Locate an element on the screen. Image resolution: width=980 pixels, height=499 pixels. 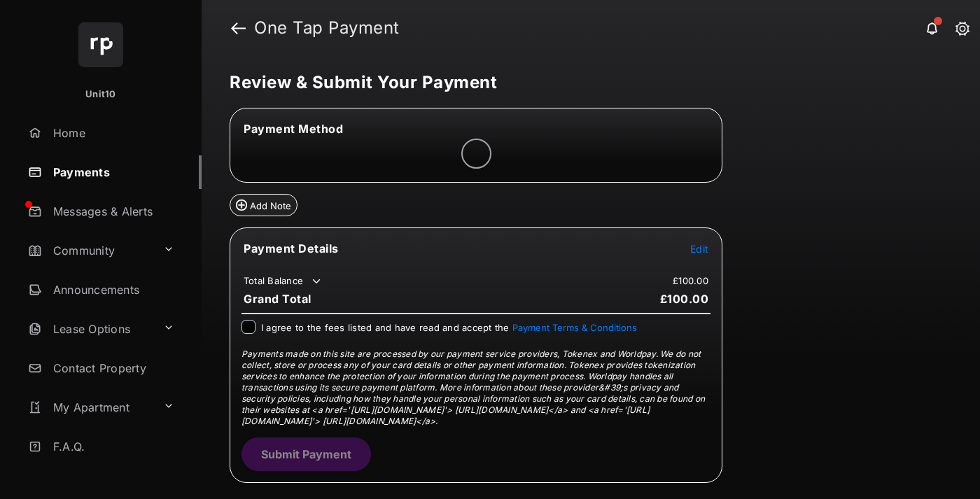
a: Payments is located at coordinates (112, 172).